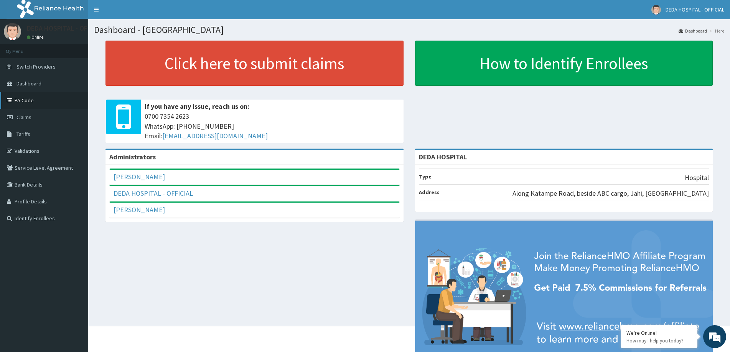  Describe the element at coordinates (692, 31) in the screenshot. I see `a: Dashboard` at that location.